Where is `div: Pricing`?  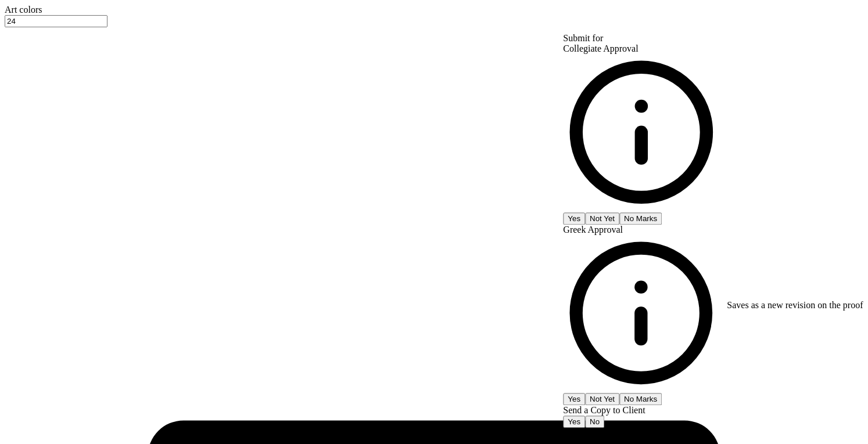 div: Pricing is located at coordinates (641, 433).